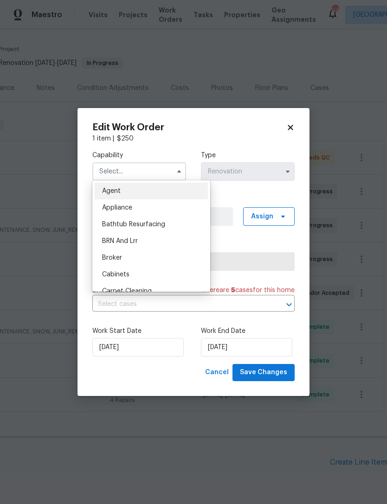  Describe the element at coordinates (125, 139) in the screenshot. I see `span: $ 250` at that location.